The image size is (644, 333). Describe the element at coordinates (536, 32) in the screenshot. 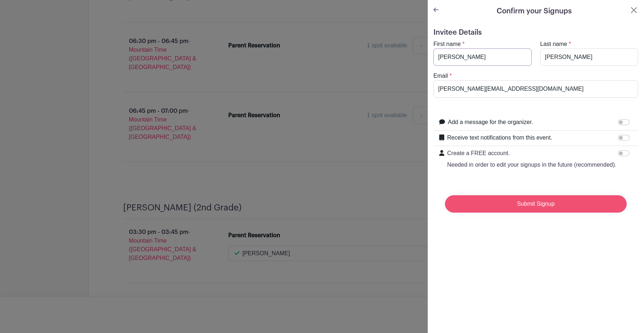

I see `h5: Invitee Details` at that location.